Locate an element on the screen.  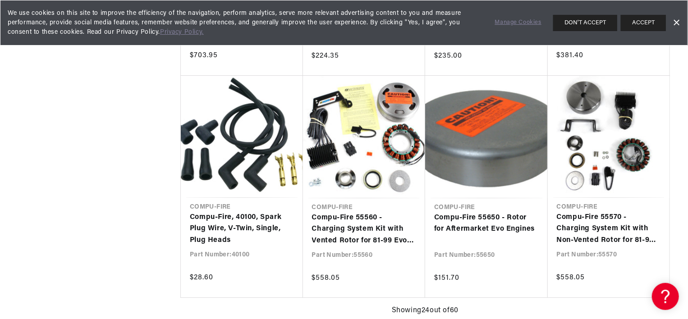
a: Manage Cookies is located at coordinates (518, 23).